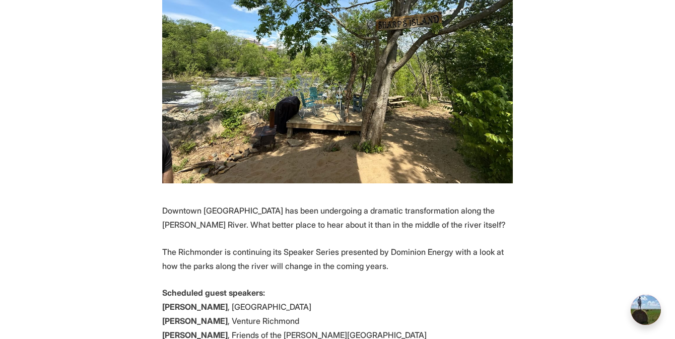  I want to click on p: The Richmonder is continuing its Speaker Series presented by Dominion Energy with a look at how t..., so click(337, 259).